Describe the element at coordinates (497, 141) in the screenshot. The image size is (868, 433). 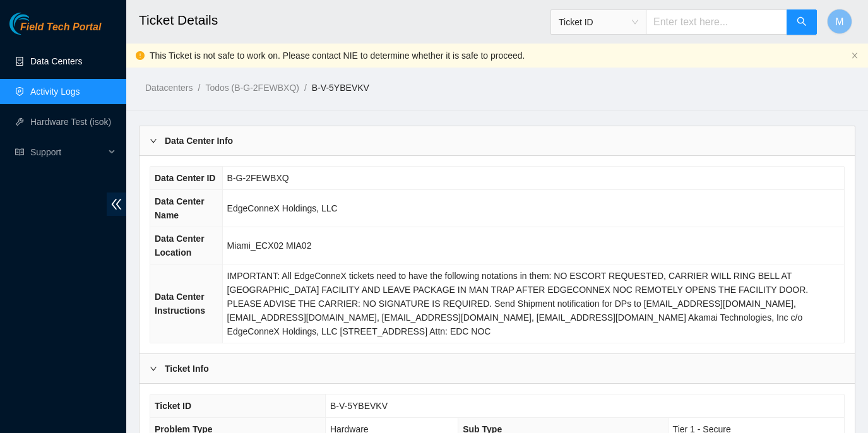
I see `div: Data Center Info` at that location.